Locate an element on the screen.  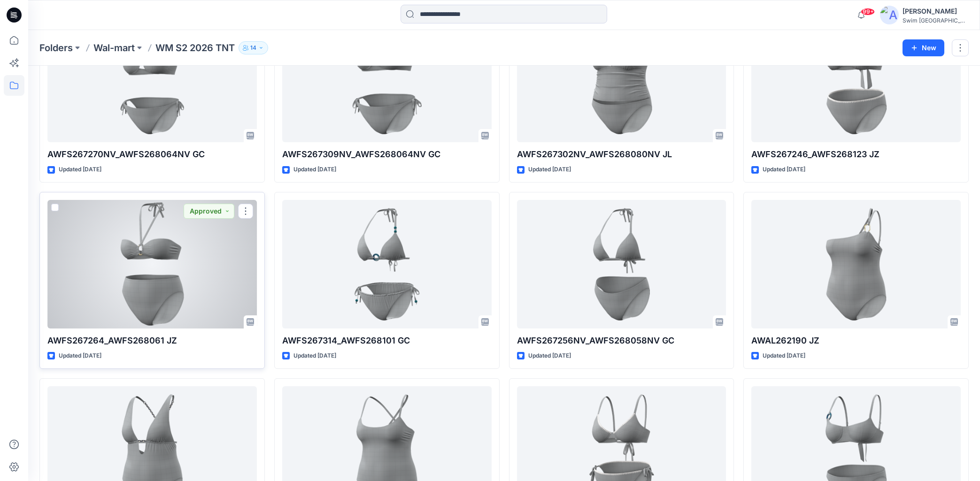
a: AWFS267246_AWFS268123 JZ is located at coordinates (856, 79).